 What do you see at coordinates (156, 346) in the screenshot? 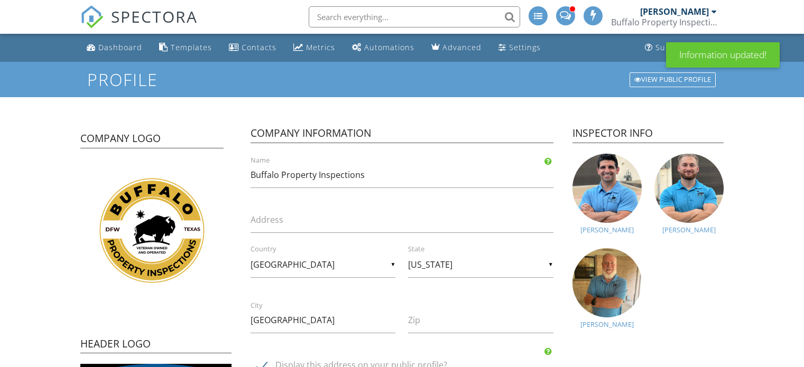
I see `h4: Header Logo` at bounding box center [156, 346].